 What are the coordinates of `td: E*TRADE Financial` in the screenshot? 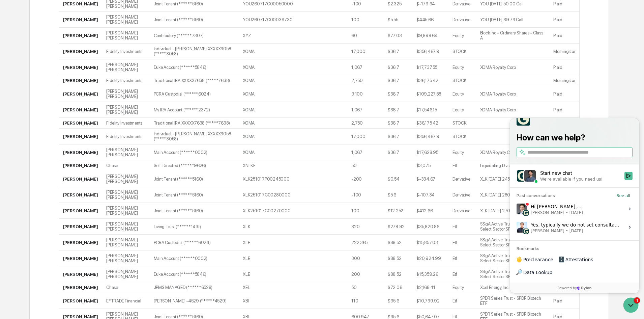 It's located at (126, 301).